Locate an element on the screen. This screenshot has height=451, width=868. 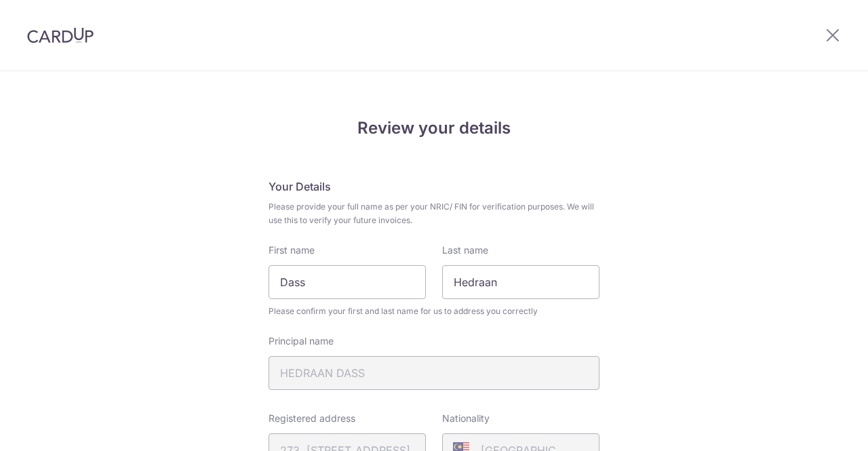
span: Please provide your full name as per your NRIC/ FIN for verification purposes. We will use this t... is located at coordinates (434, 214).